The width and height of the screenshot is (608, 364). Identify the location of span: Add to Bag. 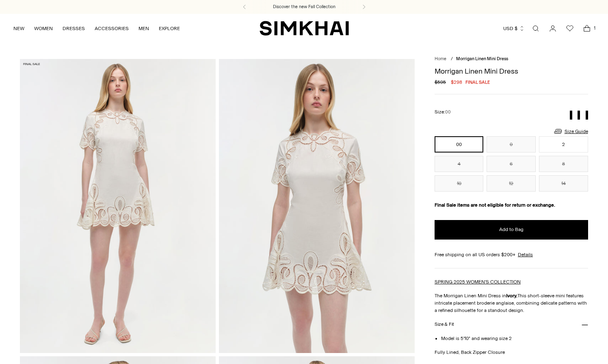
(512, 229).